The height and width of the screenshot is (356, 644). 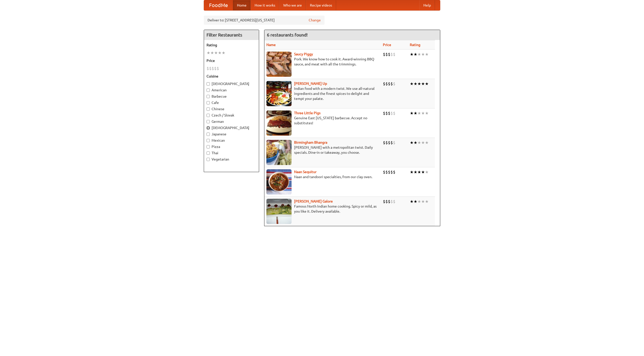 What do you see at coordinates (208, 96) in the screenshot?
I see `input: Barbecue` at bounding box center [208, 96].